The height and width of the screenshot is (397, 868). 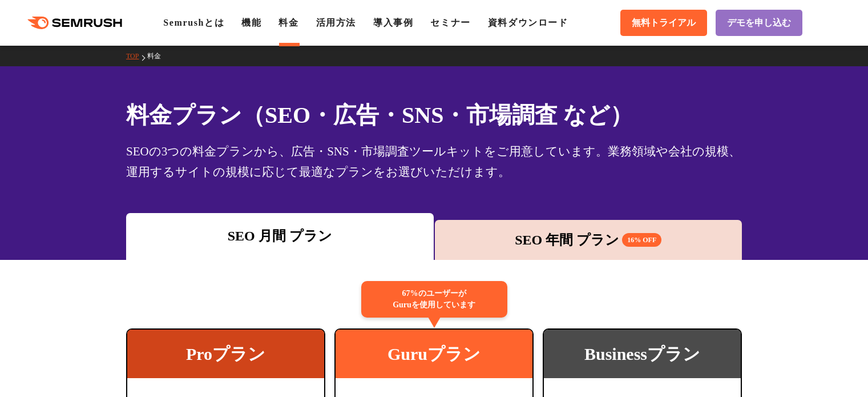 What do you see at coordinates (528, 22) in the screenshot?
I see `a: 資料ダウンロード` at bounding box center [528, 22].